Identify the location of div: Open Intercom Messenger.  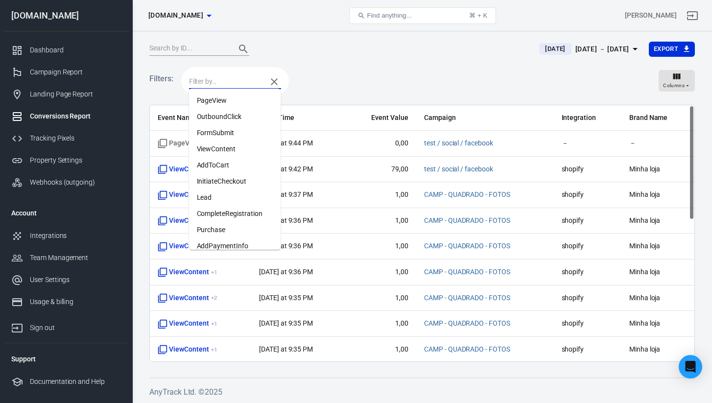
(691, 367).